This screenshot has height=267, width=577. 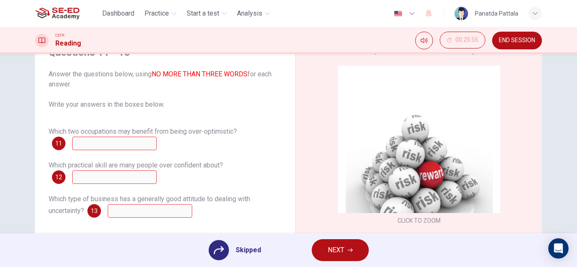 What do you see at coordinates (143, 131) in the screenshot?
I see `span: Which two occupations may benefit from being over-optimistic?` at bounding box center [143, 131].